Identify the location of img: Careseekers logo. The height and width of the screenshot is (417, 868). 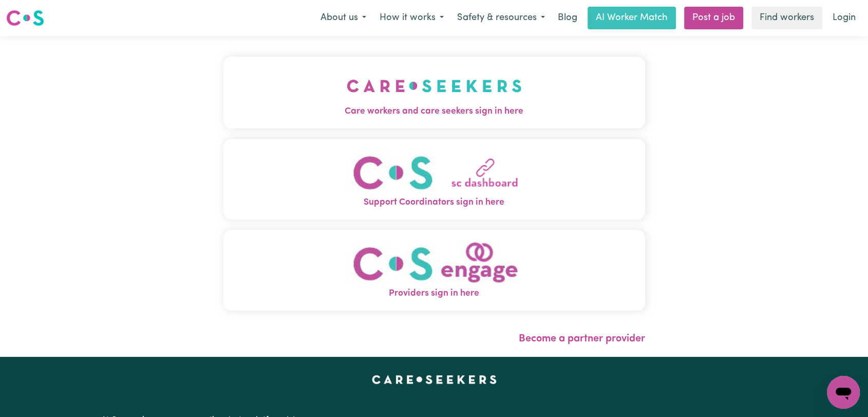
(25, 18).